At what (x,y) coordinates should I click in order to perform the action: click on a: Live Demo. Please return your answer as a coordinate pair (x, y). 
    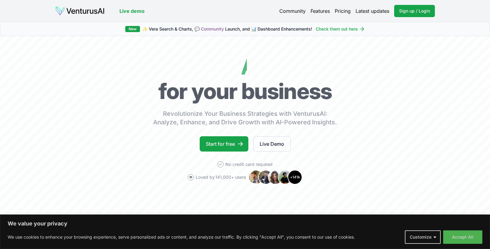
    Looking at the image, I should click on (272, 144).